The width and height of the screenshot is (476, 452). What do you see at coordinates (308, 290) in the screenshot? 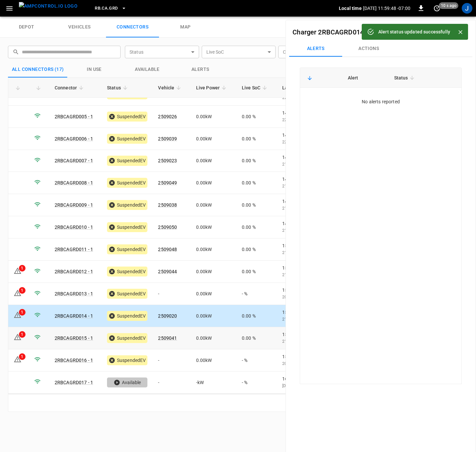
I see `p: 15:41` at bounding box center [308, 290].